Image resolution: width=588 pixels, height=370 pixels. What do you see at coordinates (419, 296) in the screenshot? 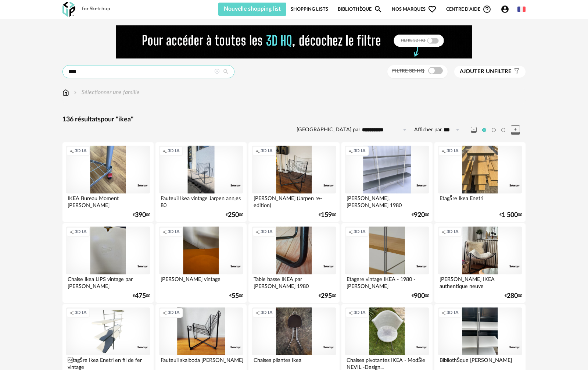
I see `span: 900` at bounding box center [419, 296].